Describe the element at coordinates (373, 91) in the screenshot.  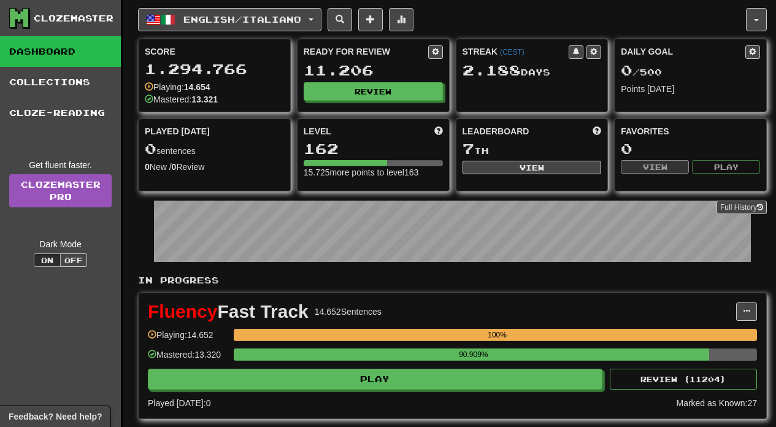
I see `button: Review` at that location.